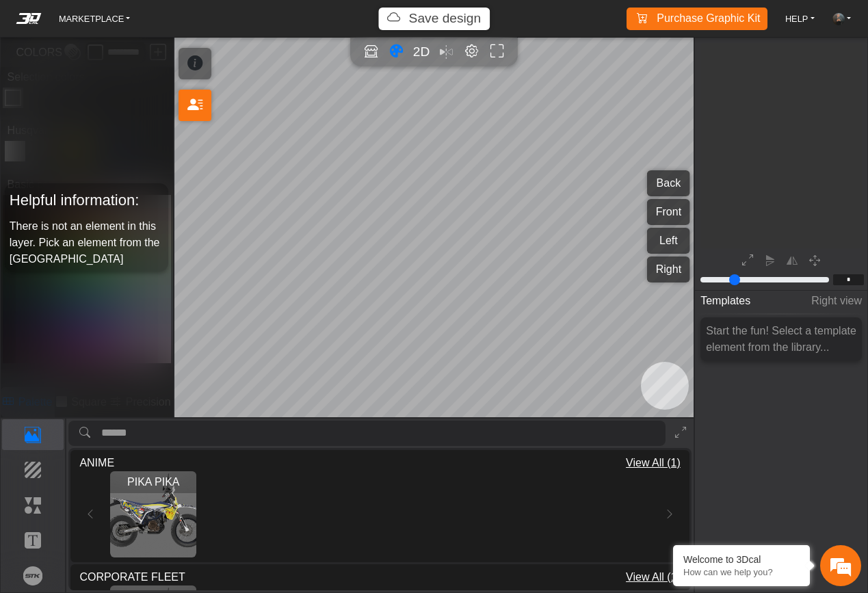 The height and width of the screenshot is (593, 868). I want to click on div: Welcome to 3Dcal, so click(741, 559).